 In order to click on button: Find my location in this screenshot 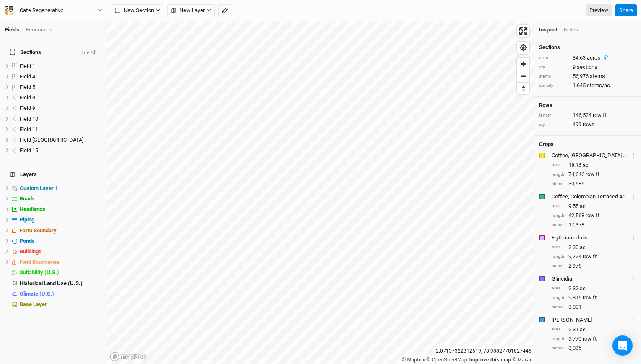, I will do `click(523, 48)`.